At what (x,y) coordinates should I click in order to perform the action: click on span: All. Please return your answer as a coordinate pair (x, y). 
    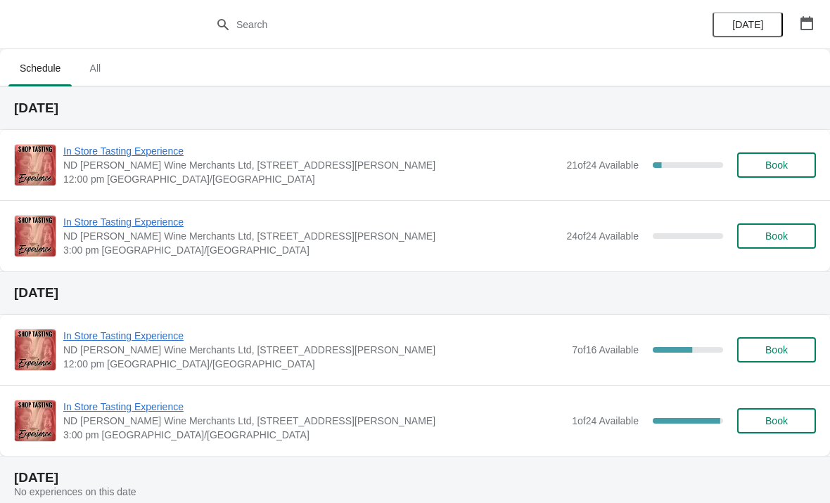
    Looking at the image, I should click on (95, 68).